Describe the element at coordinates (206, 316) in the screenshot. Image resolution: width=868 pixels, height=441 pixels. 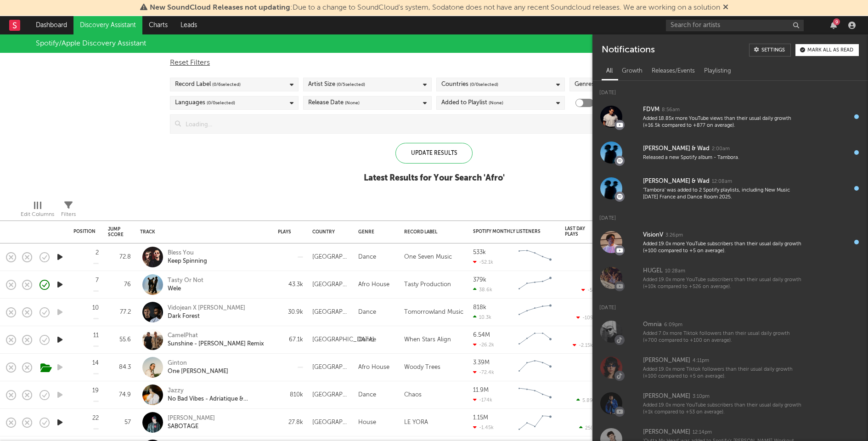
I see `div: Dark Forest` at that location.